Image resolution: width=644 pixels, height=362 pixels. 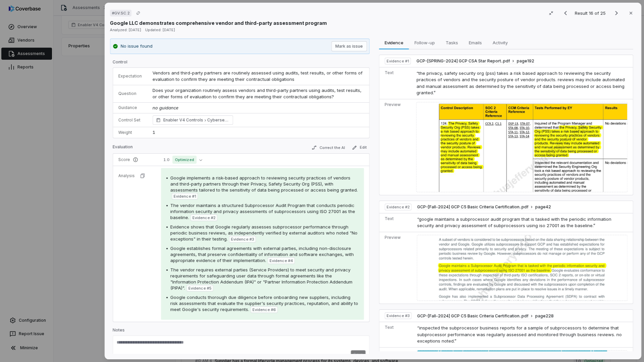 I want to click on button: Previous result, so click(x=565, y=13).